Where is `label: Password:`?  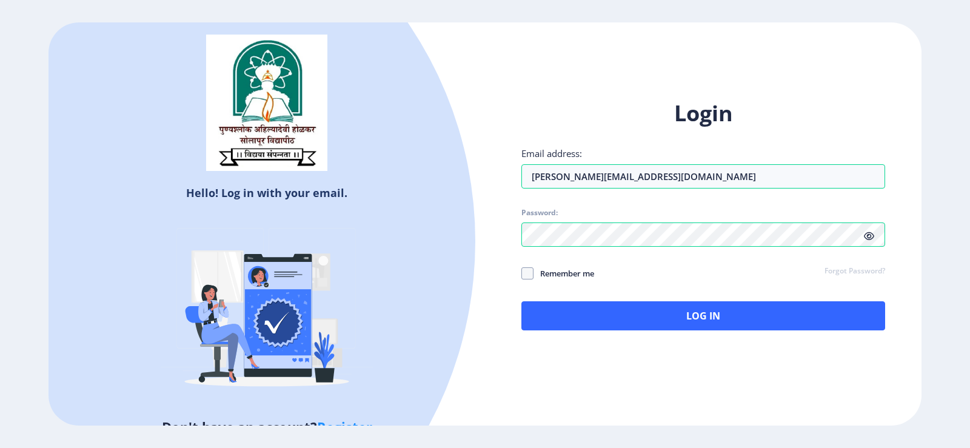 label: Password: is located at coordinates (540, 213).